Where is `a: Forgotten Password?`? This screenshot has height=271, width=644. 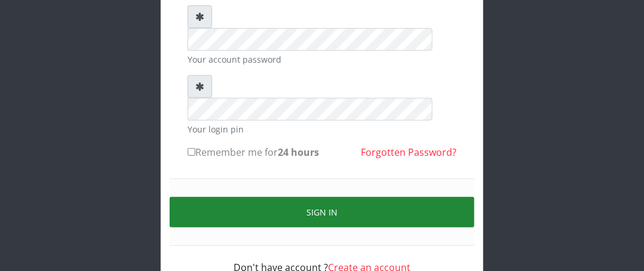
a: Forgotten Password? is located at coordinates (409, 153).